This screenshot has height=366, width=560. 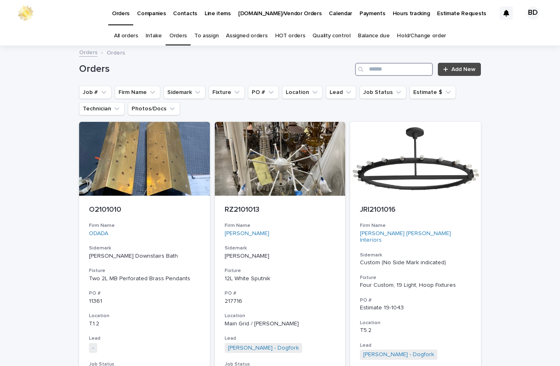 What do you see at coordinates (98, 233) in the screenshot?
I see `a: ODADA` at bounding box center [98, 233].